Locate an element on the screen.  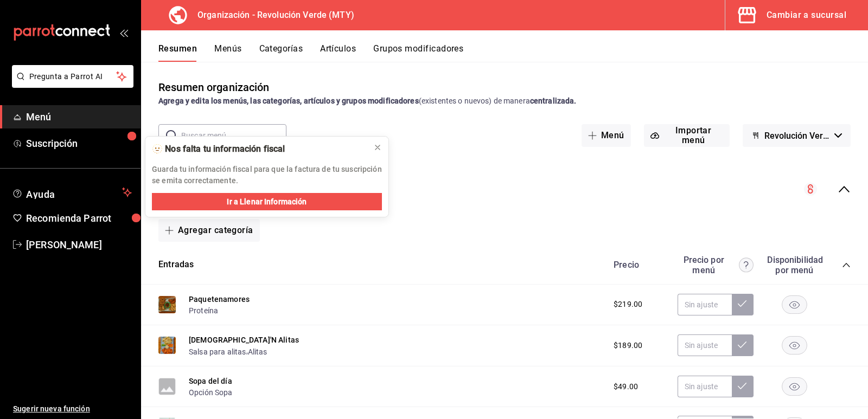
strong: Agrega y edita los menús, las categorías, artículos y grupos modificadores is located at coordinates (289, 101).